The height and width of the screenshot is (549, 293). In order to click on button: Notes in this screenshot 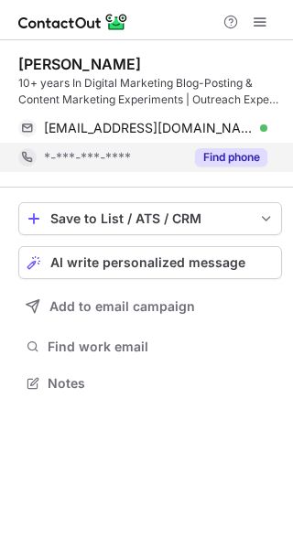, I will do `click(150, 384)`.